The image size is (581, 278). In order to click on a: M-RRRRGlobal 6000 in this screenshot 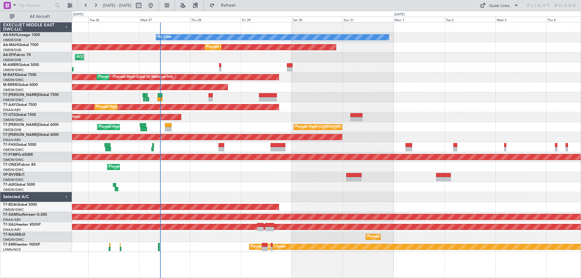, I will do `click(20, 85)`.